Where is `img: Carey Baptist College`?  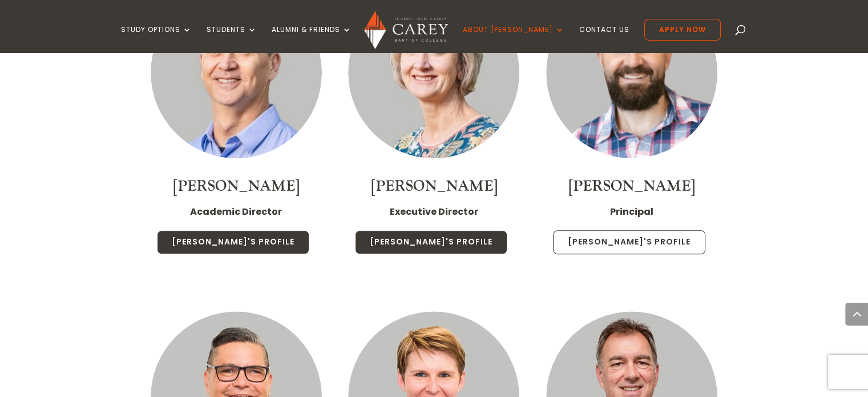
img: Carey Baptist College is located at coordinates (406, 30).